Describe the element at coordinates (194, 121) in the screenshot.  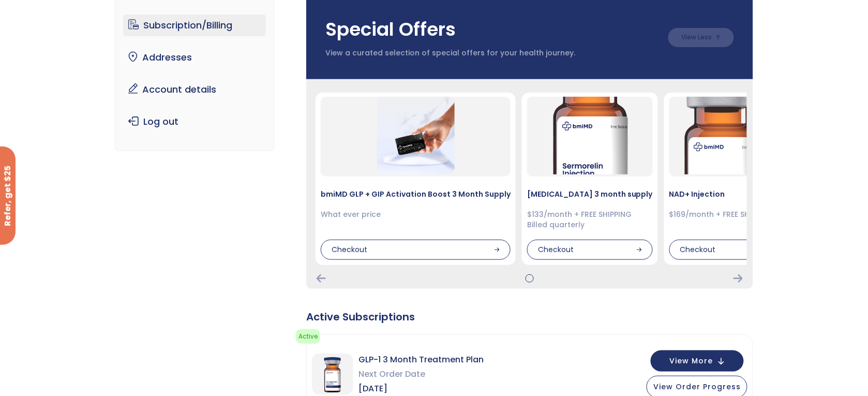
I see `a: Log out` at that location.